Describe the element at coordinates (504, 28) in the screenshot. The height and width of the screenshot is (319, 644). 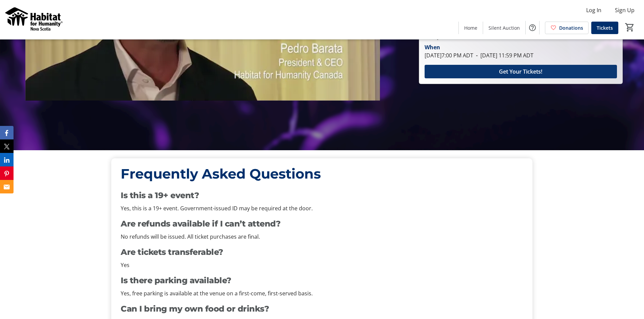
I see `a: Silent Auction` at that location.